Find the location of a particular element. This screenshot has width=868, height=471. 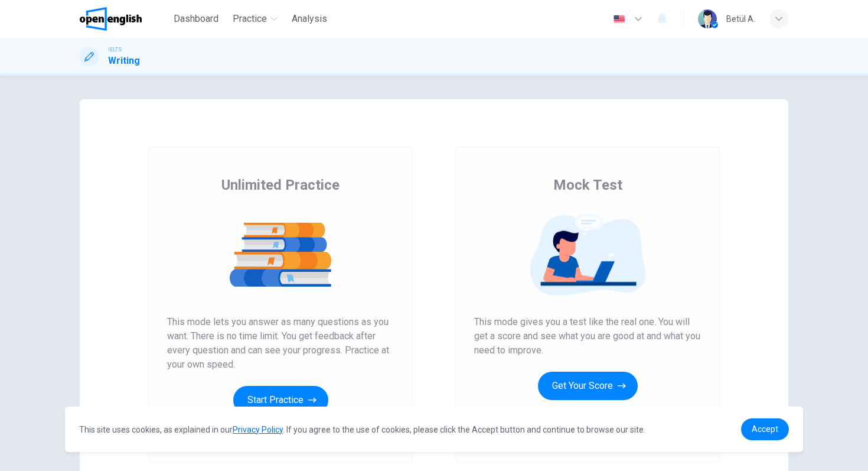

span: IELTS is located at coordinates (115, 50).